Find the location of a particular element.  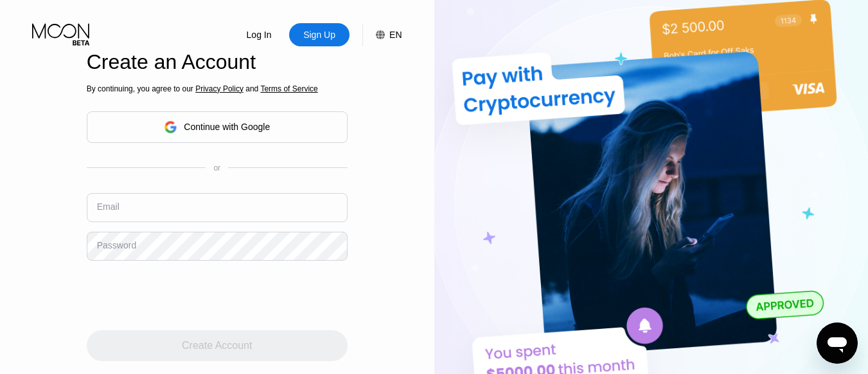

span: Privacy Policy is located at coordinates (219, 89).